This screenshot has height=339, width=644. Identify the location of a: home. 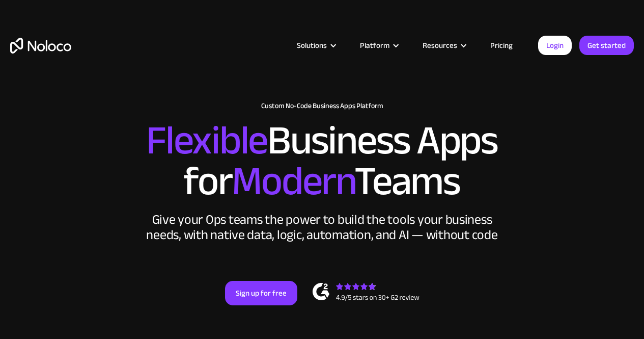
(41, 45).